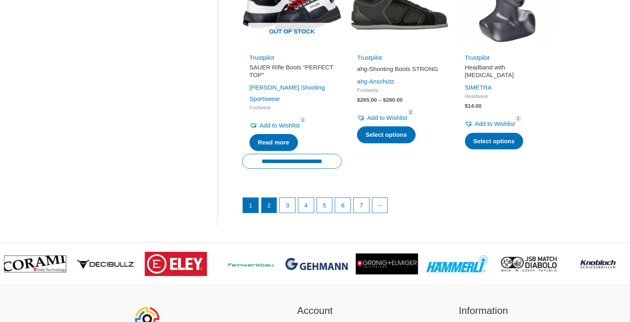 Image resolution: width=630 pixels, height=322 pixels. Describe the element at coordinates (292, 71) in the screenshot. I see `h2: SAUER Rifle Boots “PERFECT TOP”` at that location.